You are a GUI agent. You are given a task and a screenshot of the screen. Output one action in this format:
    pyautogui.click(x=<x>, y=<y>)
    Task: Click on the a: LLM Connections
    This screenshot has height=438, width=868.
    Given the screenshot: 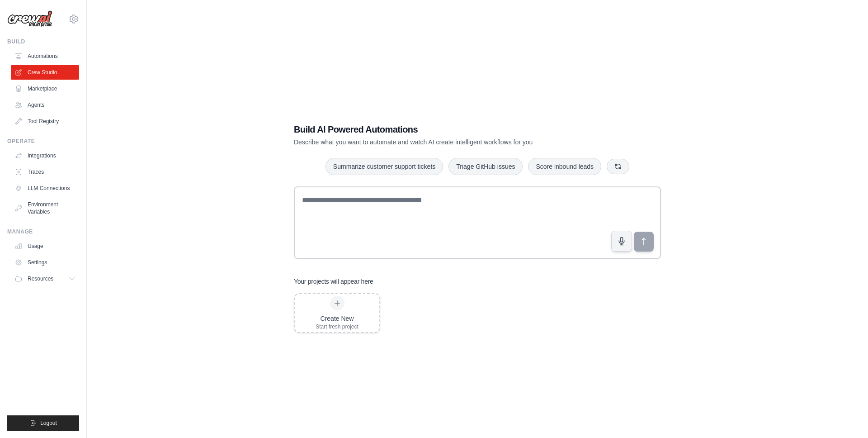 What is the action you would take?
    pyautogui.click(x=45, y=188)
    